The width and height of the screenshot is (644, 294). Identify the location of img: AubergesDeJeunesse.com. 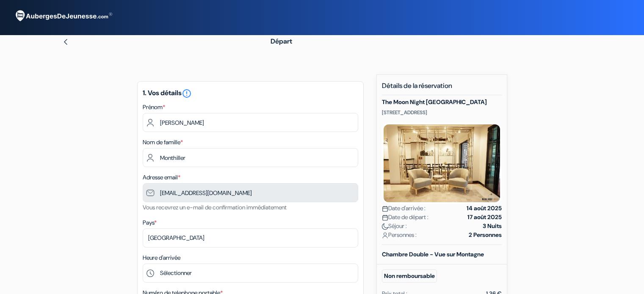
(63, 16).